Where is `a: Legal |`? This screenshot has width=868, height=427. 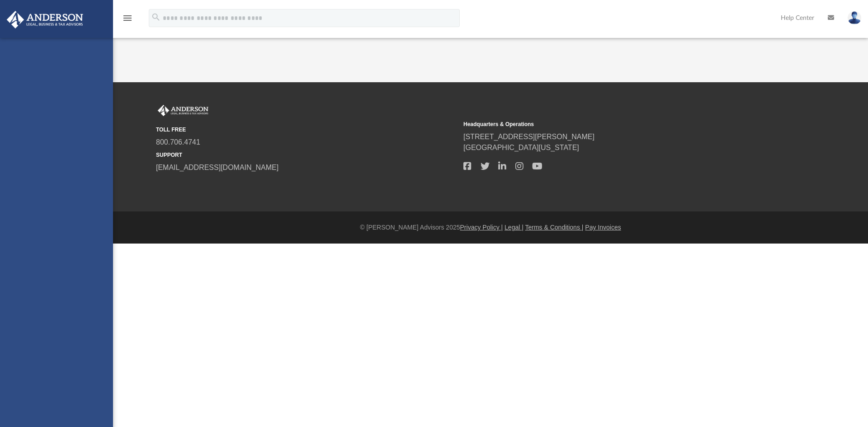
a: Legal | is located at coordinates (514, 227).